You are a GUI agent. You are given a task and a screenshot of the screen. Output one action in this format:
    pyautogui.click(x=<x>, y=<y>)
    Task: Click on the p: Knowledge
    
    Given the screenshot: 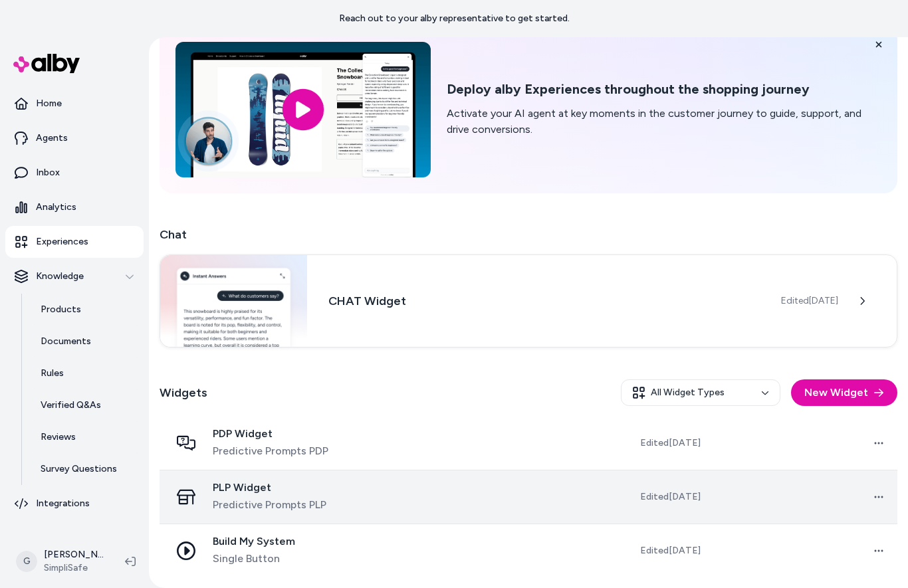 What is the action you would take?
    pyautogui.click(x=60, y=277)
    